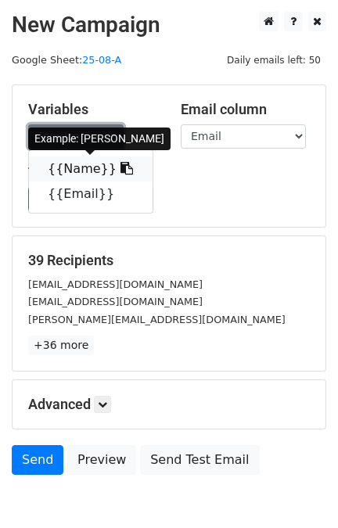  What do you see at coordinates (245, 110) in the screenshot?
I see `h5: Email column` at bounding box center [245, 110].